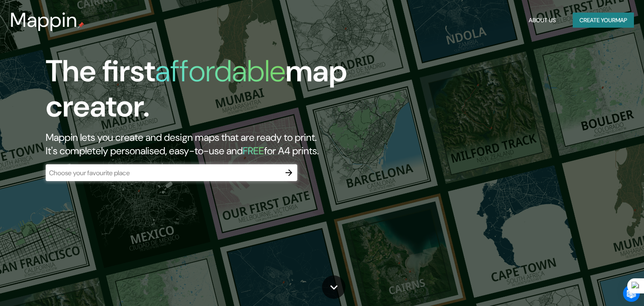  I want to click on img: mappin-pin, so click(81, 25).